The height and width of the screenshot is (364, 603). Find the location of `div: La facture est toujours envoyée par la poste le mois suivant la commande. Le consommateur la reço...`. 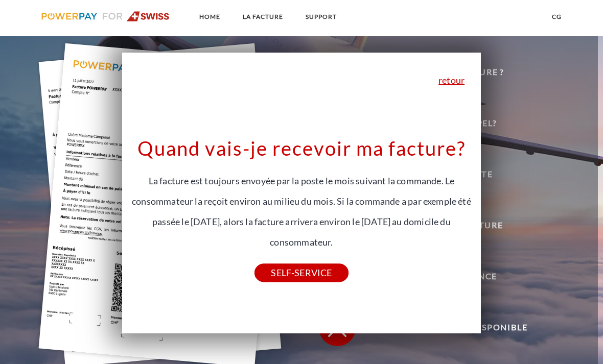

div: La facture est toujours envoyée par la poste le mois suivant la commande. Le consommateur la reço... is located at coordinates (301, 206).